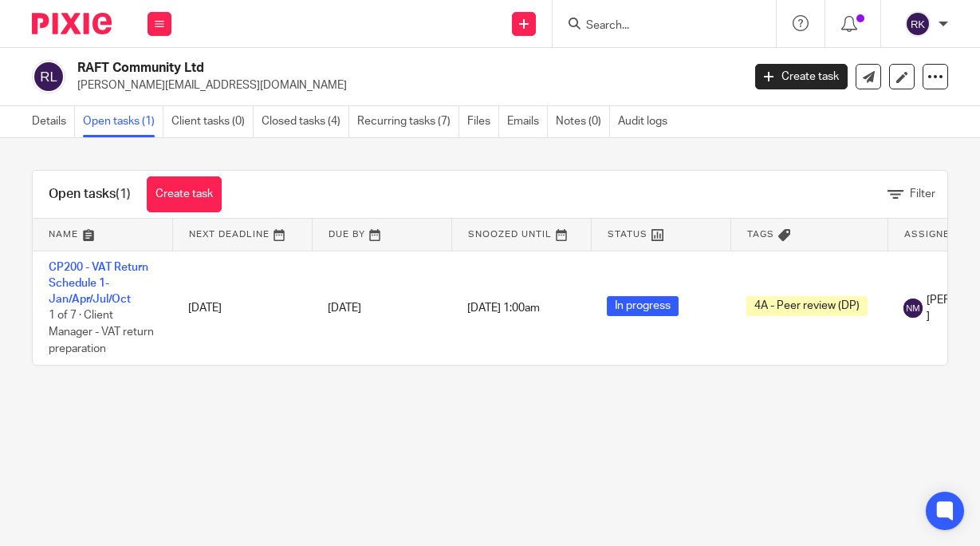  What do you see at coordinates (583, 121) in the screenshot?
I see `a: Notes (0)` at bounding box center [583, 121].